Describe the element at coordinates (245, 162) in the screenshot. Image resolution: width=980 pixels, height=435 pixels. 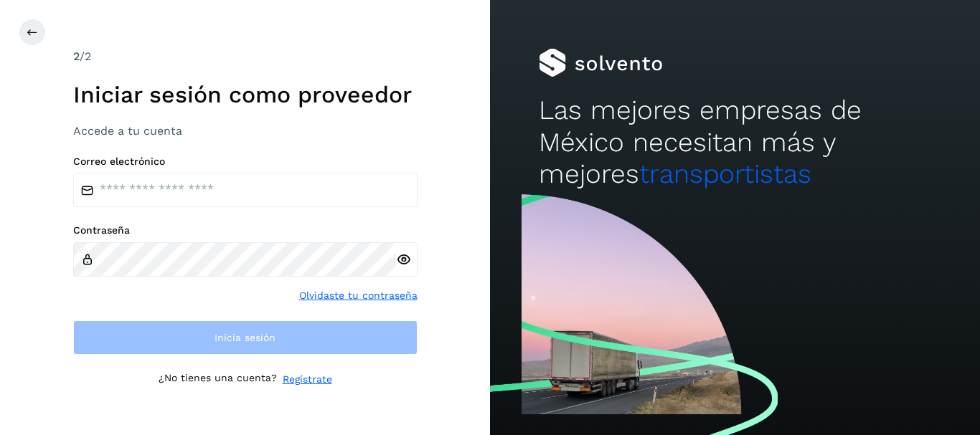
I see `label: Correo electrónico` at that location.